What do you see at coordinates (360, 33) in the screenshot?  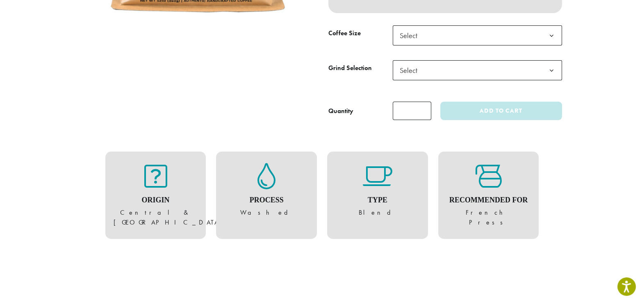 I see `label: Coffee Size` at bounding box center [360, 33].